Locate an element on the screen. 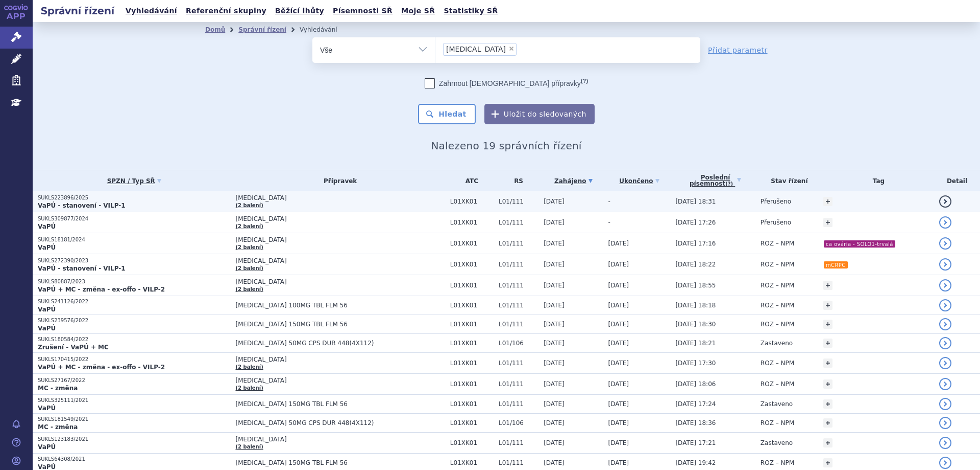  p: SUKLS27167/2022 is located at coordinates (134, 380).